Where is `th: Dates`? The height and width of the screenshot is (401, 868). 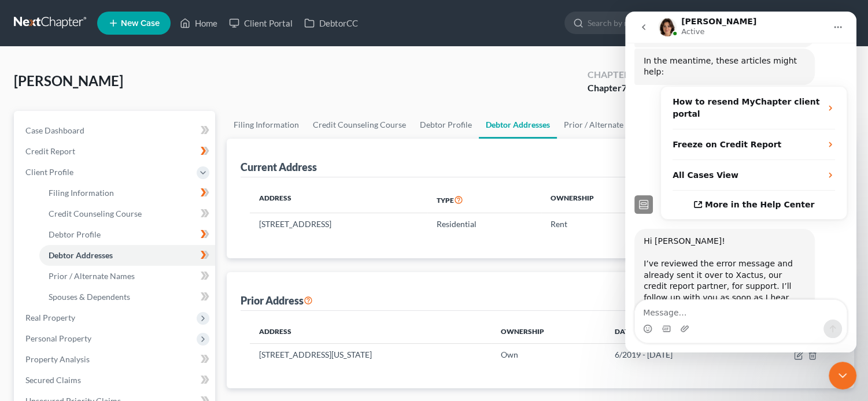 th: Dates is located at coordinates (675, 332).